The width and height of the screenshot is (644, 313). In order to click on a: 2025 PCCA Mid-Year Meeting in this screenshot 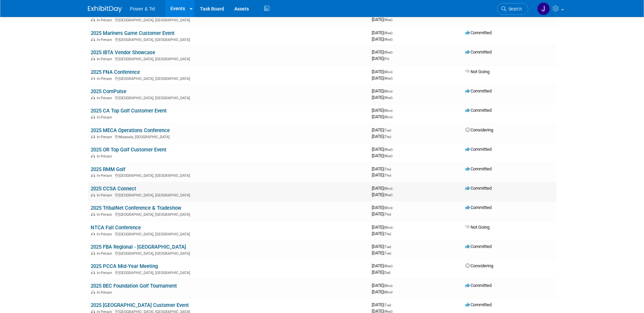, I will do `click(124, 266)`.